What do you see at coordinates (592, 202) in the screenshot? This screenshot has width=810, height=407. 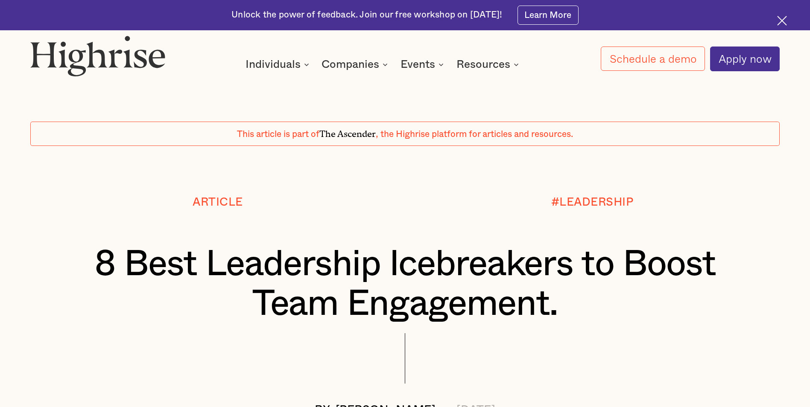 I see `div: #LEADERSHIP` at bounding box center [592, 202].